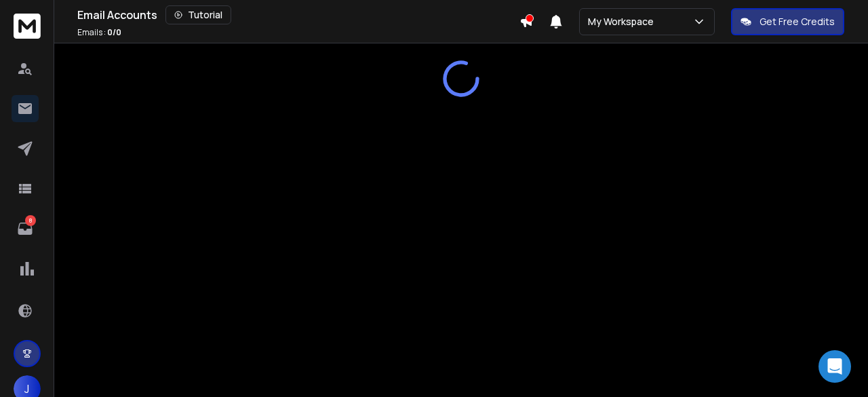 The height and width of the screenshot is (397, 868). What do you see at coordinates (99, 33) in the screenshot?
I see `p: Emails :` at bounding box center [99, 33].